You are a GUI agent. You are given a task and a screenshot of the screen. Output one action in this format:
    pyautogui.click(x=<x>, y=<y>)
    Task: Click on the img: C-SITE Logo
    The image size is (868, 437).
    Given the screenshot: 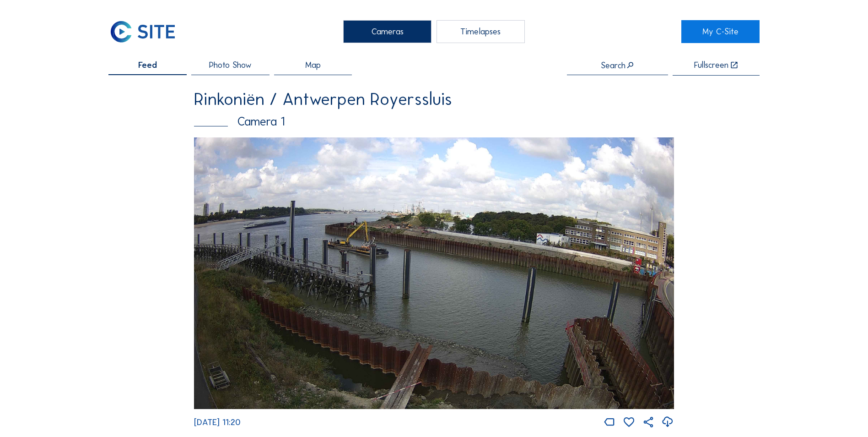 What is the action you would take?
    pyautogui.click(x=142, y=32)
    